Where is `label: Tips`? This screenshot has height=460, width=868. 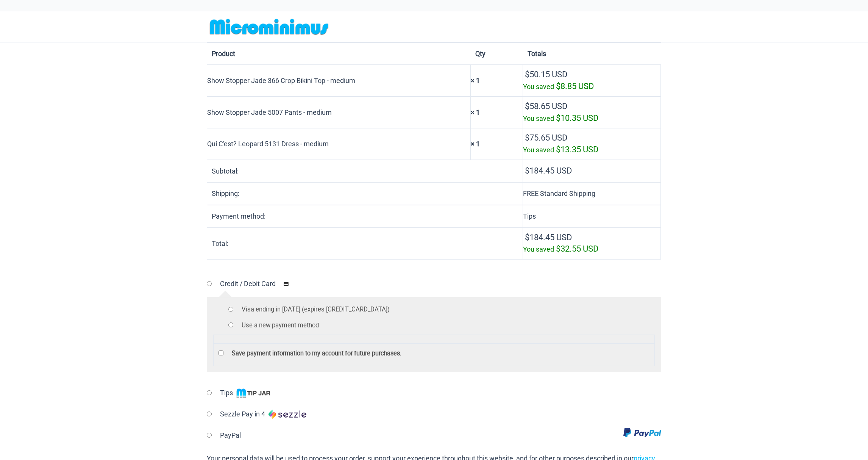
label: Tips is located at coordinates (246, 392).